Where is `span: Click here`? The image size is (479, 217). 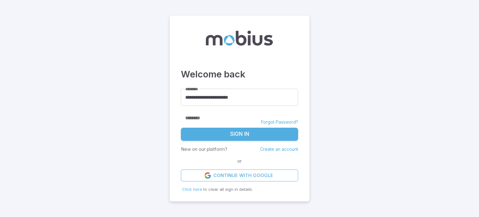 span: Click here is located at coordinates (192, 189).